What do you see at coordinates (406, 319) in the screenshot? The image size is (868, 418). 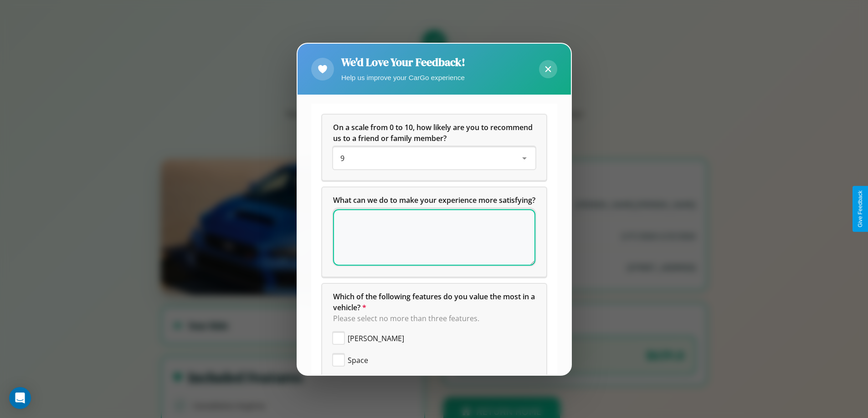 I see `span: Please select no more than three features.` at bounding box center [406, 319].